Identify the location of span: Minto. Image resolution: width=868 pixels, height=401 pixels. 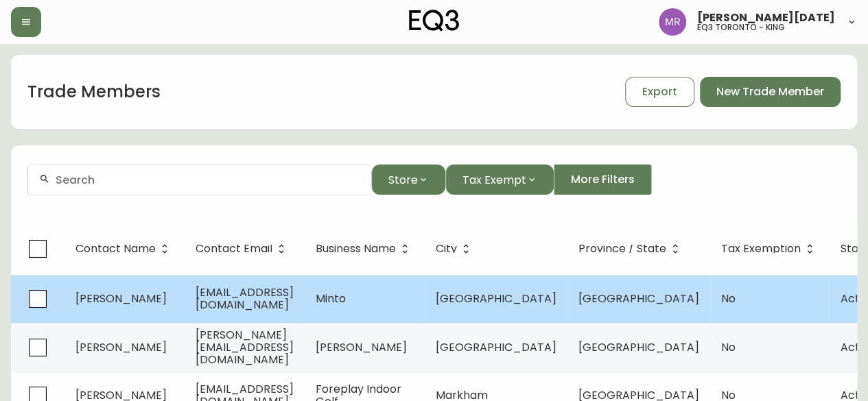
(330, 298).